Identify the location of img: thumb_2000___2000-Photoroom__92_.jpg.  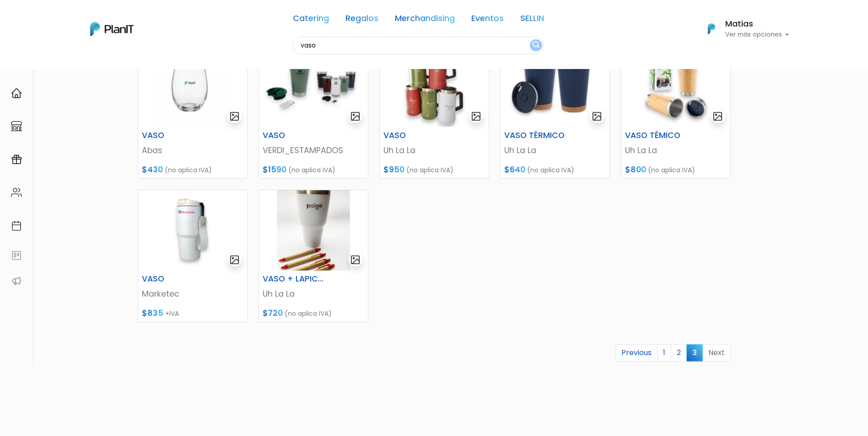
(435, 87).